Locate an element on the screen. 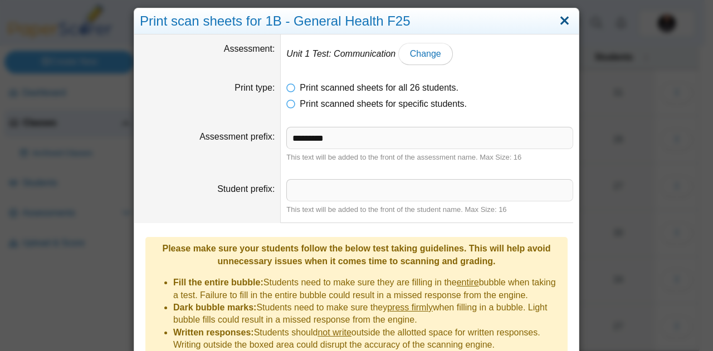 The width and height of the screenshot is (713, 351). span: Change is located at coordinates (426, 53).